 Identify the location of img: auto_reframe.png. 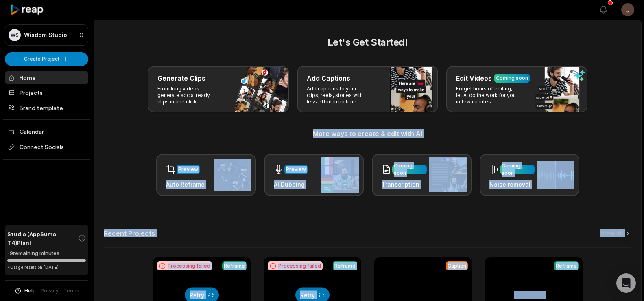
(232, 175).